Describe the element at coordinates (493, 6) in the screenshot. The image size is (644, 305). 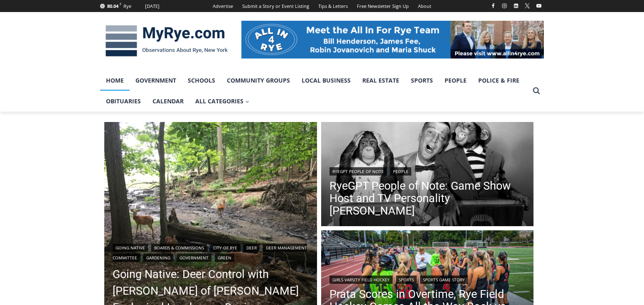
I see `a: Facebook` at that location.